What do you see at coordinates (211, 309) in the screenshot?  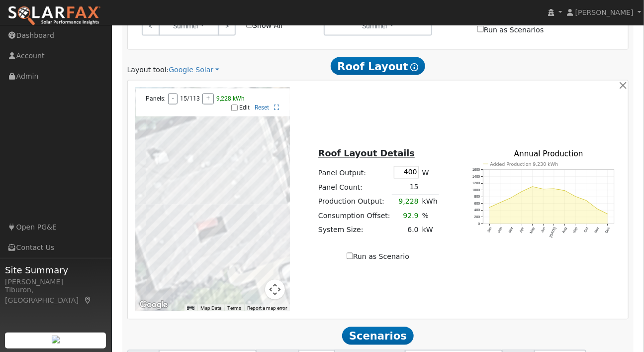 I see `button: Map Data` at bounding box center [211, 309].